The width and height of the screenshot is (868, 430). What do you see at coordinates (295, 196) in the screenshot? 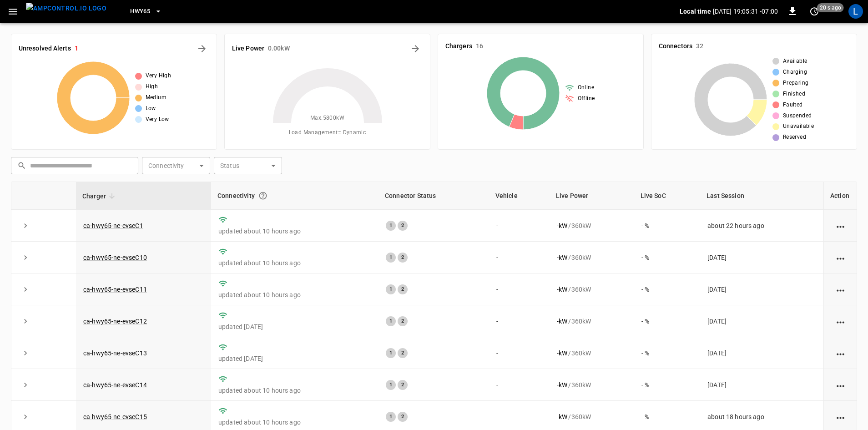
I see `div: Connectivity` at bounding box center [295, 196].